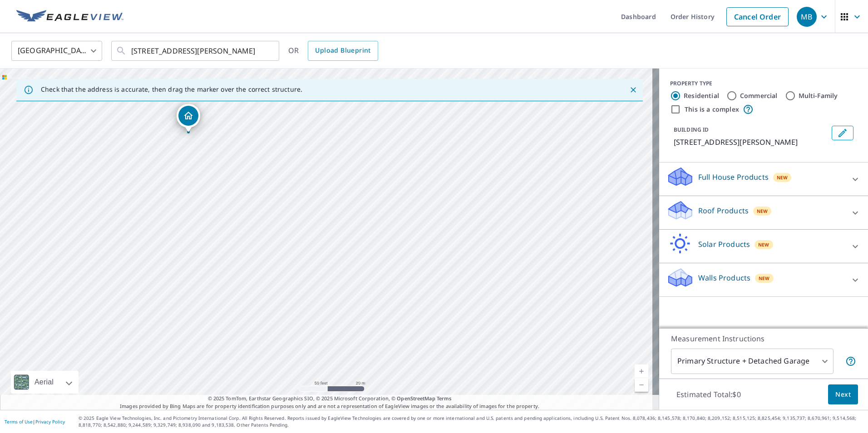  What do you see at coordinates (723, 211) in the screenshot?
I see `p: Roof Products` at bounding box center [723, 211].